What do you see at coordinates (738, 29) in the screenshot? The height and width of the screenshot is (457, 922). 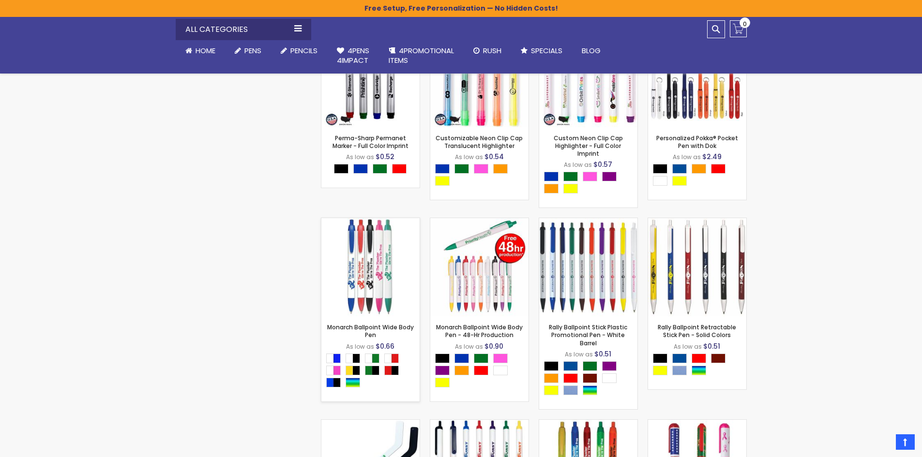 I see `a: 0` at bounding box center [738, 29].